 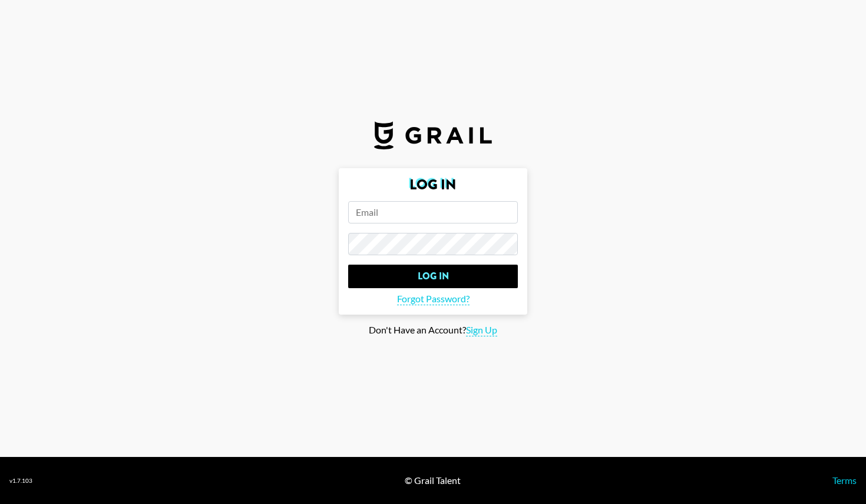 I want to click on div: © Grail Talent, so click(x=432, y=481).